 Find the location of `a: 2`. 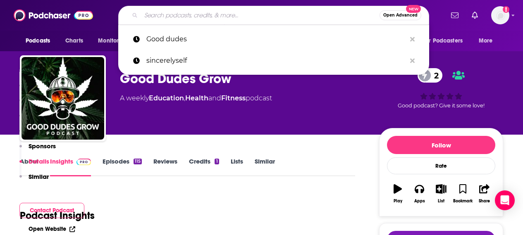

a: 2 is located at coordinates (430, 75).